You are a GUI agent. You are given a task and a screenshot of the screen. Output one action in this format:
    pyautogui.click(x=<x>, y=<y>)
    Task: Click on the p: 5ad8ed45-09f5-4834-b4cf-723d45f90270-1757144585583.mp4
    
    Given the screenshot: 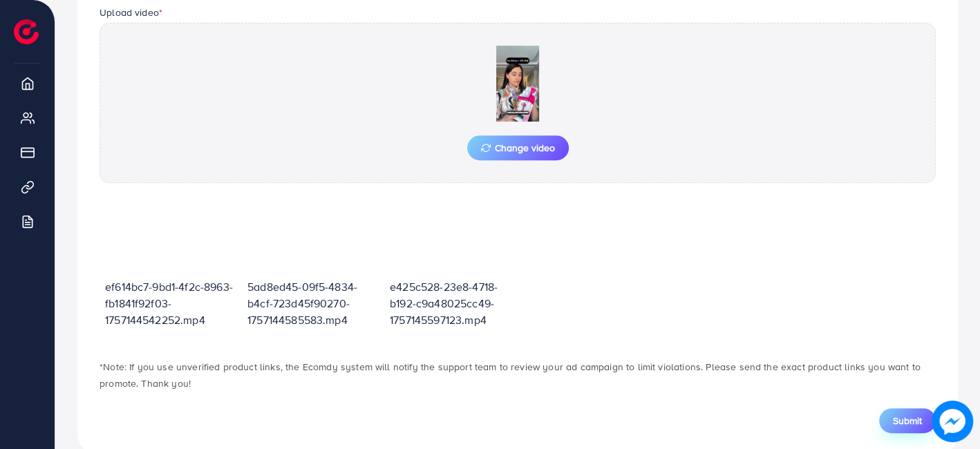 What is the action you would take?
    pyautogui.click(x=313, y=303)
    